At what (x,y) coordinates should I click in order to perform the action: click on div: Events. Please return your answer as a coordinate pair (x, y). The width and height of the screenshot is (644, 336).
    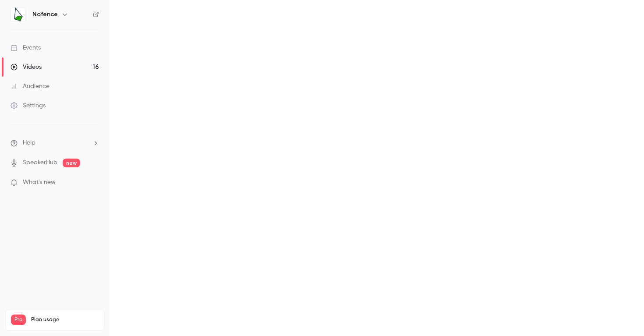
    Looking at the image, I should click on (25, 48).